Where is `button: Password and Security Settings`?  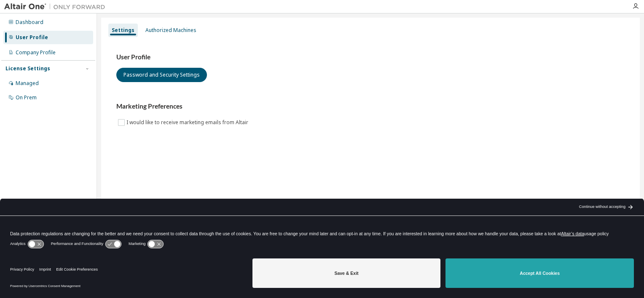 button: Password and Security Settings is located at coordinates (161, 75).